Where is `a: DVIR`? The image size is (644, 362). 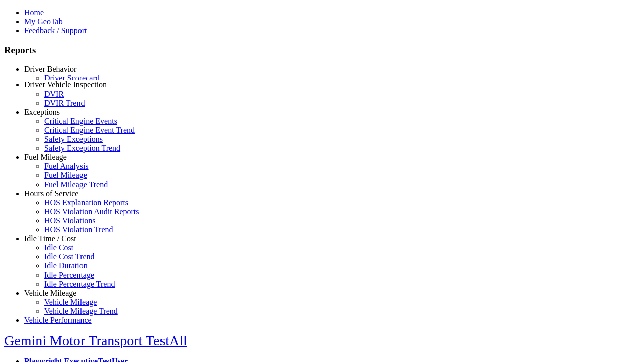 a: DVIR is located at coordinates (54, 93).